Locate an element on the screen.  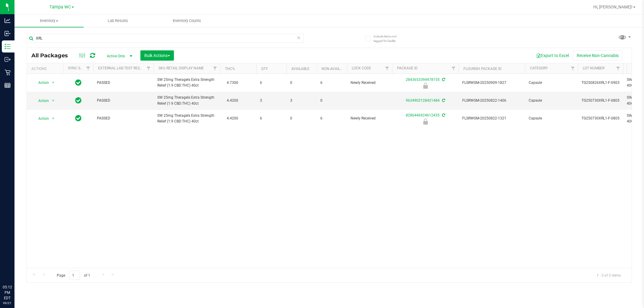
input: Search Package ID, Item Name, SKU, Lot or Part Number... is located at coordinates (165, 38).